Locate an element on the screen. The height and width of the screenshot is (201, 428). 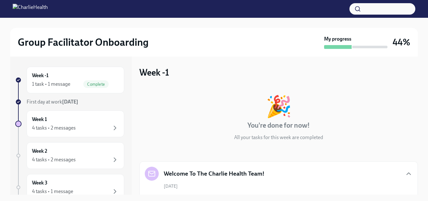
strong: My progress is located at coordinates (338, 39).